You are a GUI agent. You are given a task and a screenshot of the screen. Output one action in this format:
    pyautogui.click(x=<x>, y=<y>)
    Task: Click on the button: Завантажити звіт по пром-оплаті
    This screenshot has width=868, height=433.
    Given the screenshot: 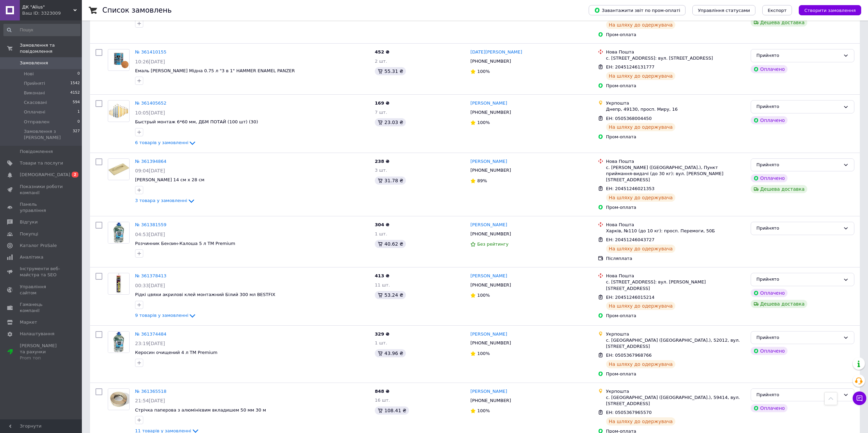 What is the action you would take?
    pyautogui.click(x=637, y=10)
    